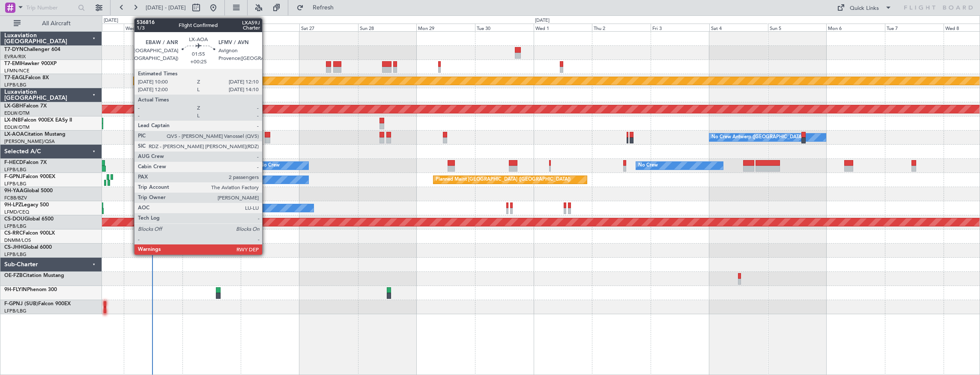 This screenshot has height=375, width=980. I want to click on div: Mon 29, so click(445, 28).